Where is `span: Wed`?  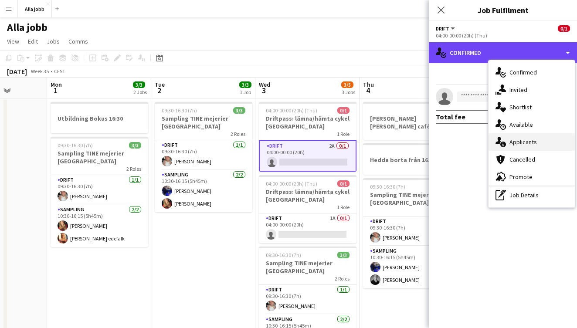
span: Wed is located at coordinates (265, 85).